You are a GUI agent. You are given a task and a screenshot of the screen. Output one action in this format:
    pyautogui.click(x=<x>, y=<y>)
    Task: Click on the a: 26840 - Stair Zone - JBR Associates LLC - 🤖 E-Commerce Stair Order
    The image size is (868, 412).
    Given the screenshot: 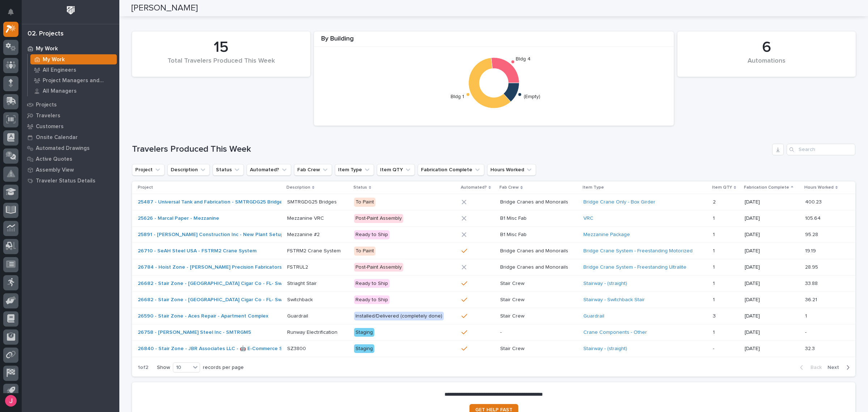 What is the action you would take?
    pyautogui.click(x=221, y=348)
    